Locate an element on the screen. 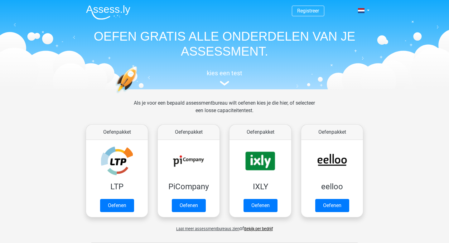  img: assessment is located at coordinates (225, 83).